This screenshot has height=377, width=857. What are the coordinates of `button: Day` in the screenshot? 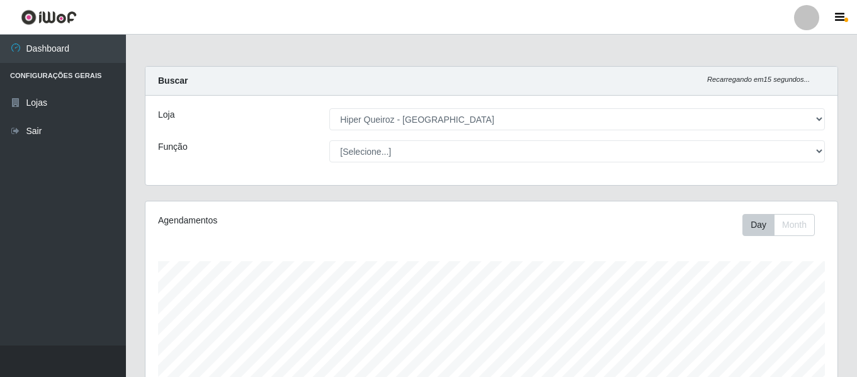 It's located at (759, 225).